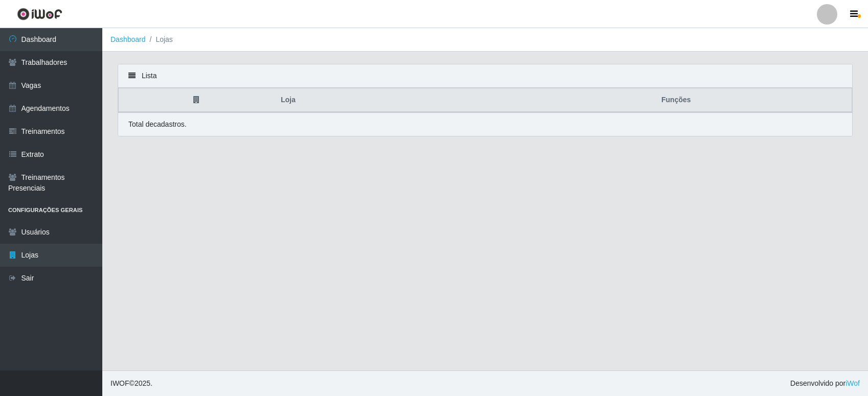  I want to click on img: CoreUI Logo, so click(40, 14).